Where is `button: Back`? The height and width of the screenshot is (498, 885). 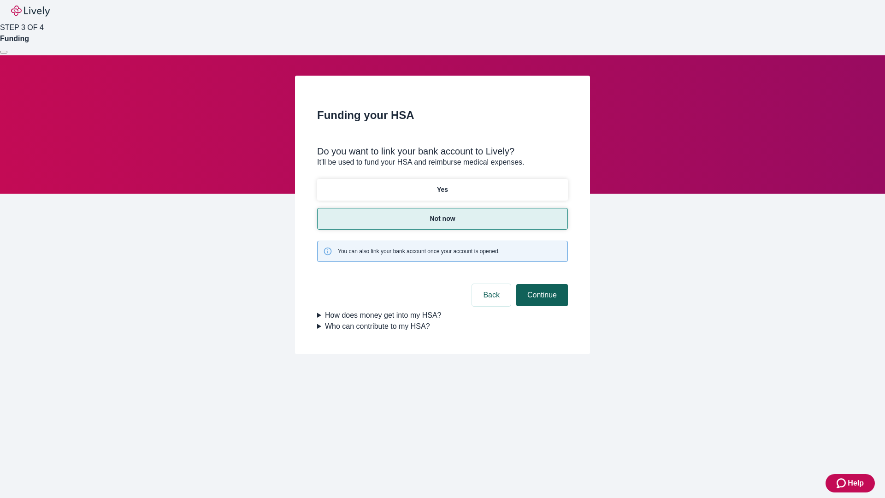
button: Back is located at coordinates (492, 295).